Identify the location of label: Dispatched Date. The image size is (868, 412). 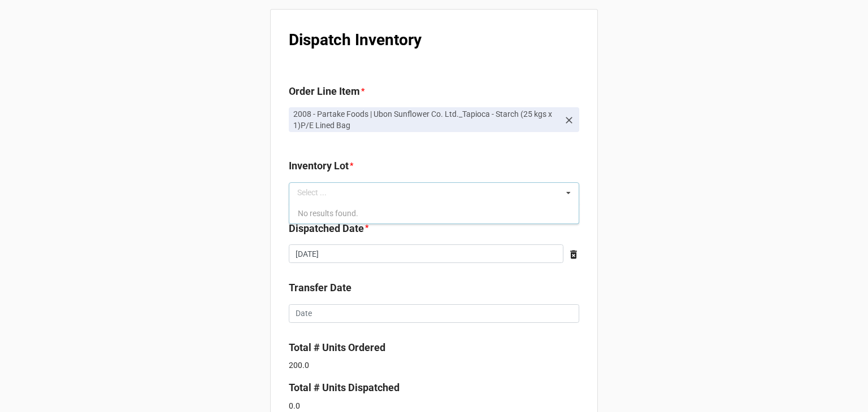
(326, 229).